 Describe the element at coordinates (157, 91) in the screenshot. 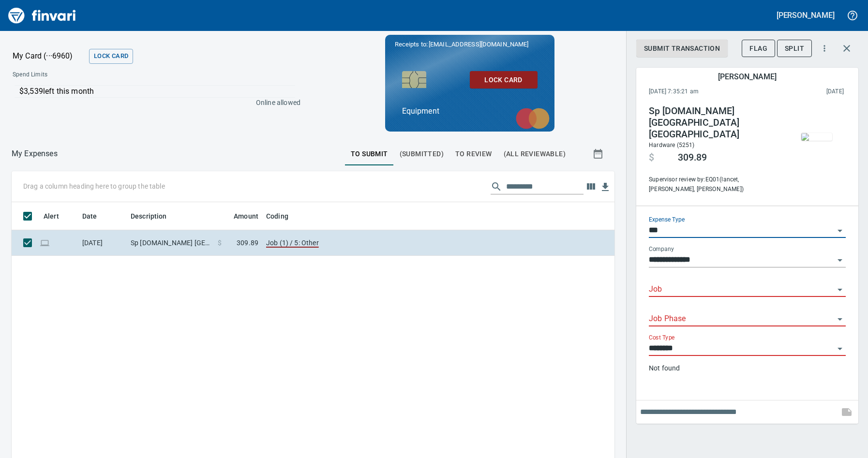

I see `p: $3,539 left this month` at that location.